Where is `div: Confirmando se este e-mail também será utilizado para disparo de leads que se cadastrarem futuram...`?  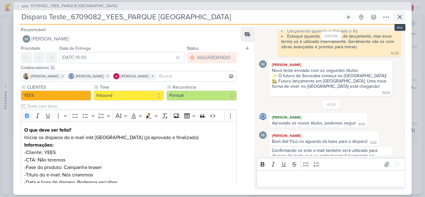 div: Confirmando se este e-mail também será utilizado para disparo de leads que se cadastrarem futuram... is located at coordinates (325, 156).